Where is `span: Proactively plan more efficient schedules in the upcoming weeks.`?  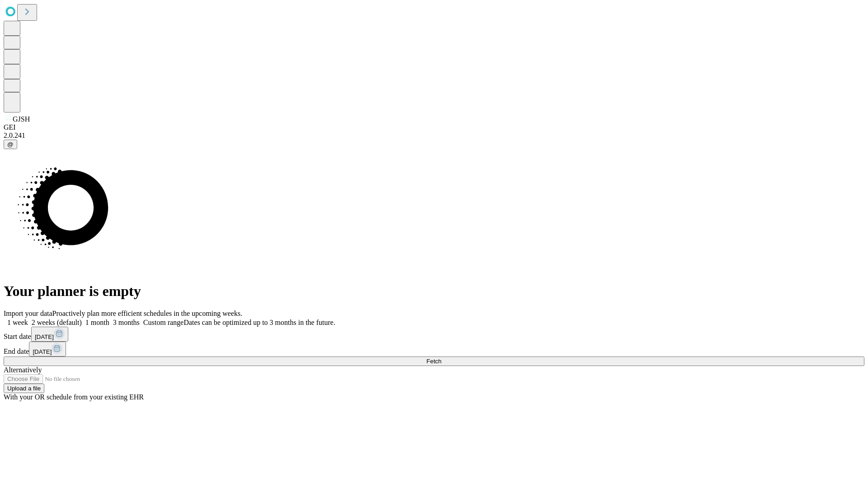
span: Proactively plan more efficient schedules in the upcoming weeks. is located at coordinates (147, 313).